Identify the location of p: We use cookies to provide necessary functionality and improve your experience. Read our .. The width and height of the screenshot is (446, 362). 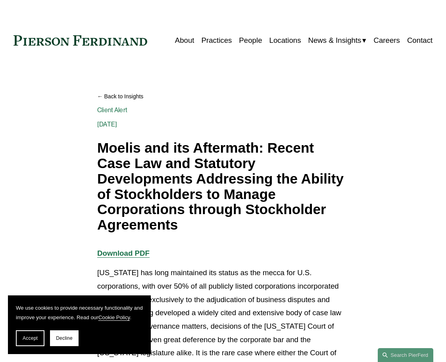
(79, 313).